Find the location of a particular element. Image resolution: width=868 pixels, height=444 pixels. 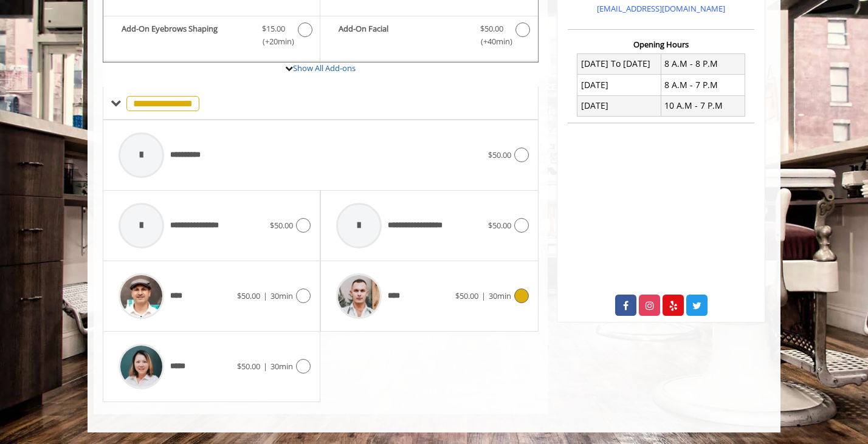

span: (+20min ) is located at coordinates (273, 42).